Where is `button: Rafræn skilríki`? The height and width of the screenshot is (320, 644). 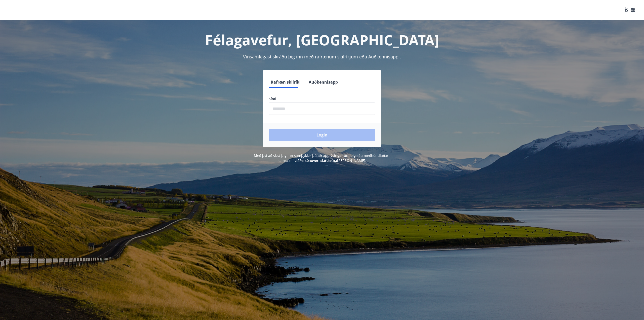 button: Rafræn skilríki is located at coordinates (285, 82).